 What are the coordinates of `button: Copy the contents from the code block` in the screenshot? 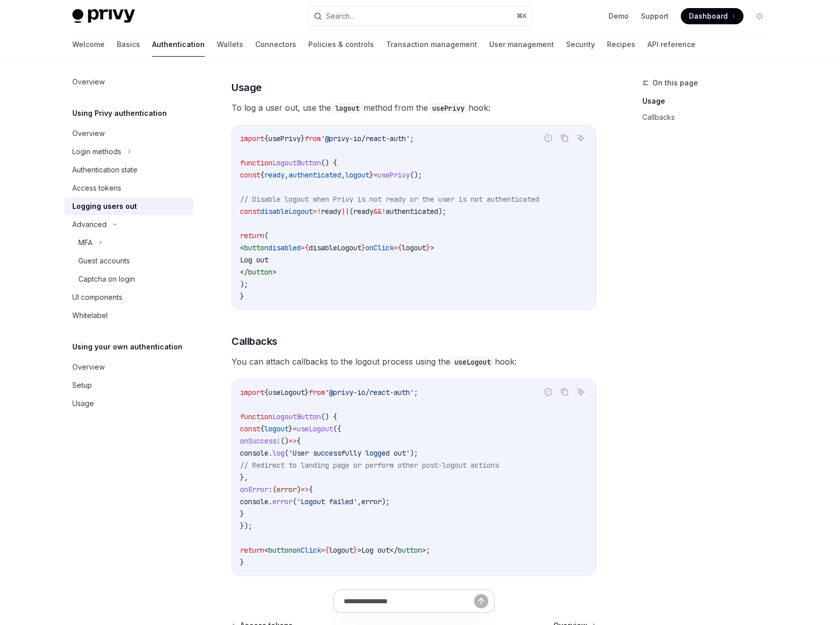 It's located at (565, 138).